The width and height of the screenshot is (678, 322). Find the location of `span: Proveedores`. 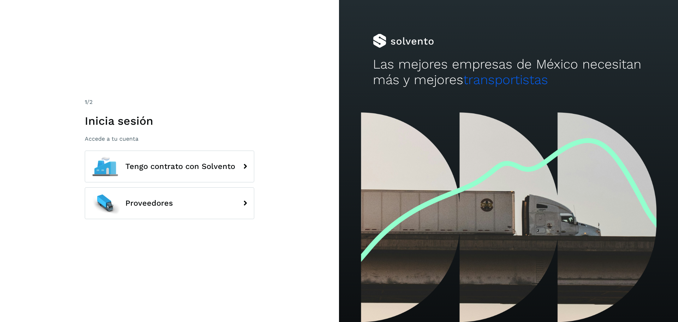

span: Proveedores is located at coordinates (149, 203).